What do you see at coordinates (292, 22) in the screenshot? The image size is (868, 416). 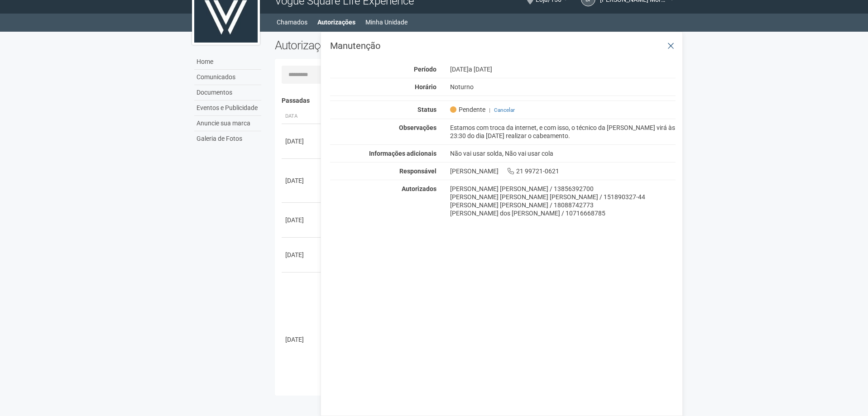 I see `a: Chamados` at bounding box center [292, 22].